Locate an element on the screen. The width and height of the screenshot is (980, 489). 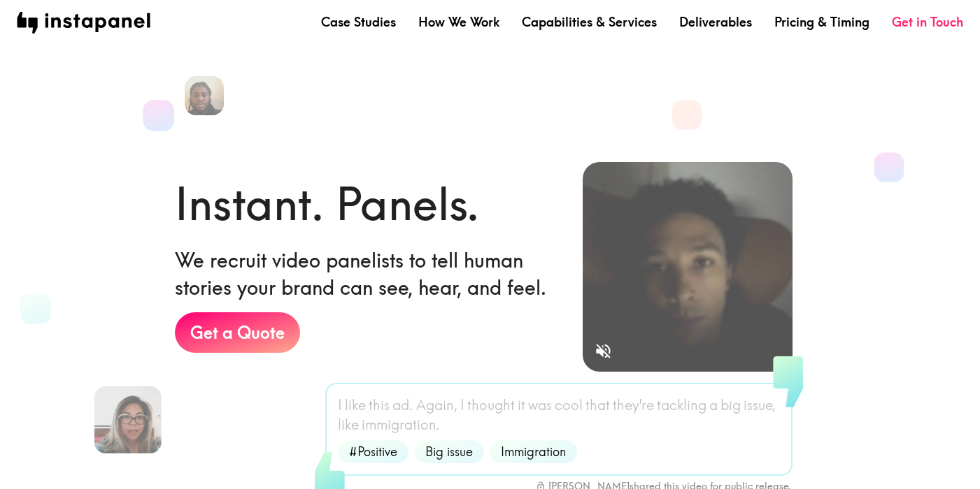
a: Get in Touch is located at coordinates (927, 22).